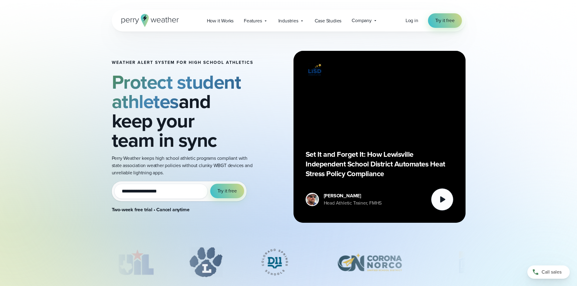  What do you see at coordinates (220, 21) in the screenshot?
I see `a: How it Works` at bounding box center [220, 21].